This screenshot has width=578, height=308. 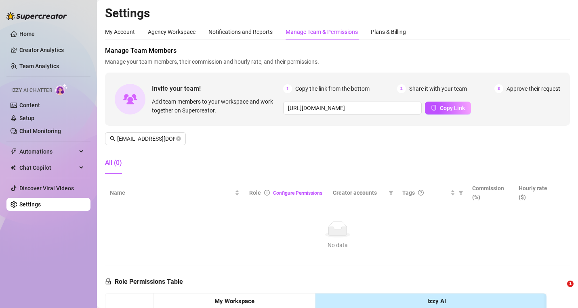 I want to click on a: Content, so click(x=29, y=105).